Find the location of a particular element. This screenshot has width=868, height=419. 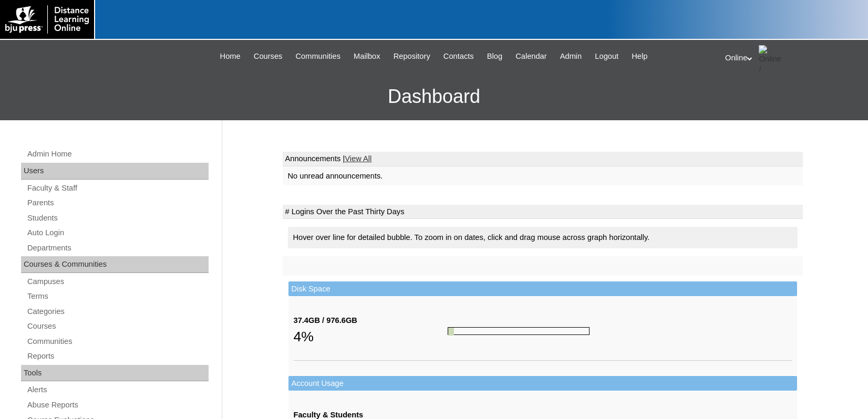

a: Admin is located at coordinates (571, 56).